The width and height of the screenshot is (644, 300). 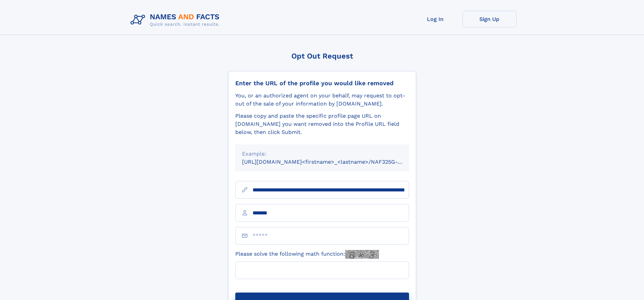 What do you see at coordinates (176, 20) in the screenshot?
I see `img: Logo Names and Facts` at bounding box center [176, 20].